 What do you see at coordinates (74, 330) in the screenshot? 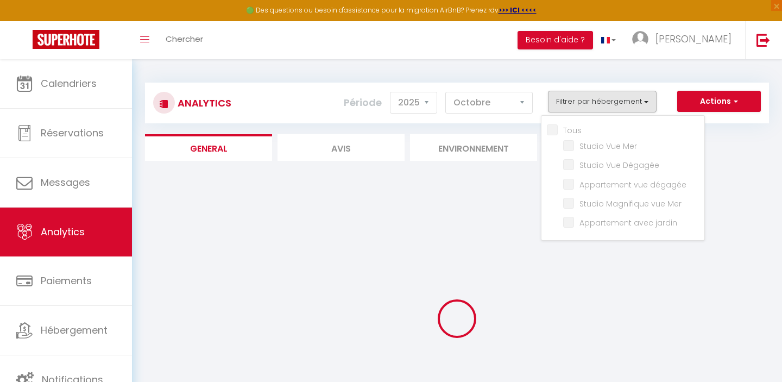
I see `span: Hébergement` at bounding box center [74, 330].